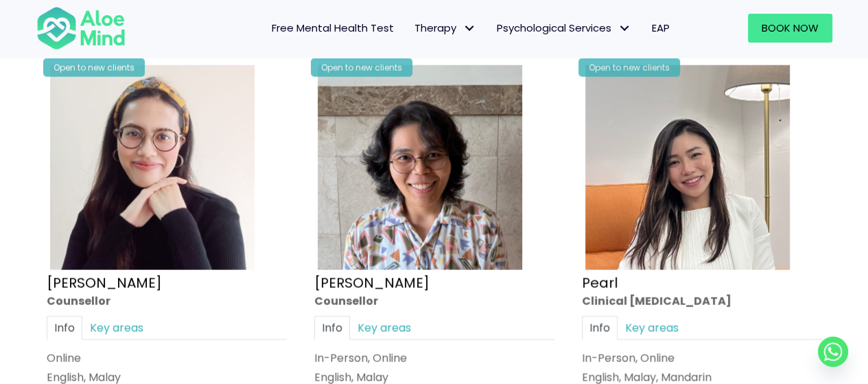  What do you see at coordinates (600, 283) in the screenshot?
I see `a: Pearl` at bounding box center [600, 283].